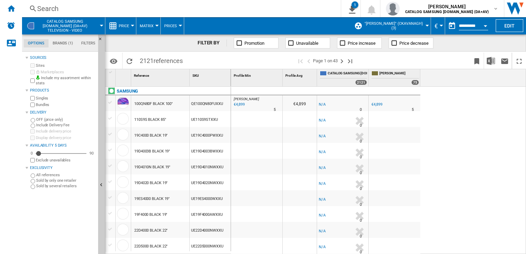  I want to click on label: Exclude unavailables, so click(65, 160).